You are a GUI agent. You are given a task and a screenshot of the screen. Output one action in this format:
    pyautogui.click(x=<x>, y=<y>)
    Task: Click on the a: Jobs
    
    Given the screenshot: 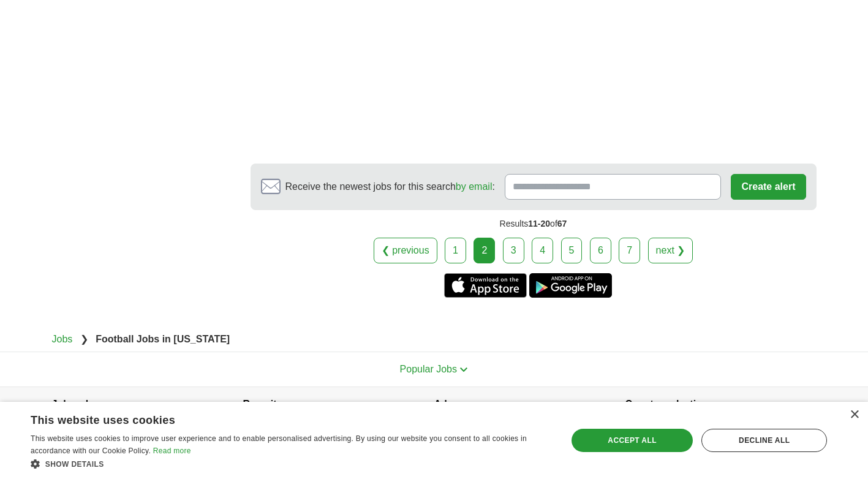 What is the action you would take?
    pyautogui.click(x=63, y=339)
    